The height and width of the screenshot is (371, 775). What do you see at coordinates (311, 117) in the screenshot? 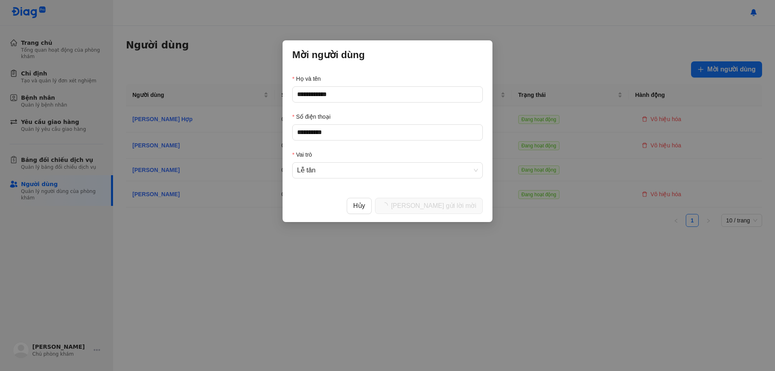
I see `label: Số điện thoại` at bounding box center [311, 117].